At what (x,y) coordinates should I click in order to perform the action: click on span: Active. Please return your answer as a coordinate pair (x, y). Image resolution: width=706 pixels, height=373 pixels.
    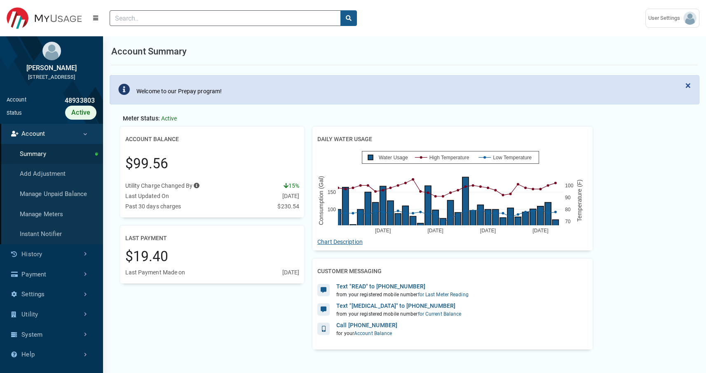
    Looking at the image, I should click on (169, 118).